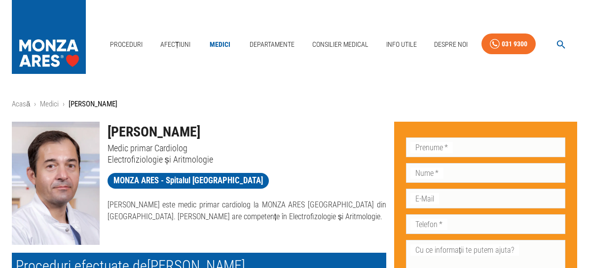 The width and height of the screenshot is (589, 268). Describe the element at coordinates (401, 44) in the screenshot. I see `a: Info Utile` at that location.